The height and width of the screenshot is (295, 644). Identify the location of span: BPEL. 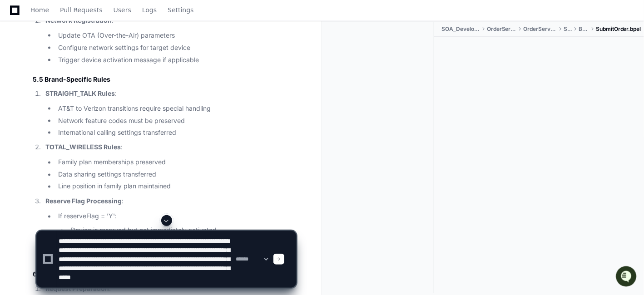
(584, 29).